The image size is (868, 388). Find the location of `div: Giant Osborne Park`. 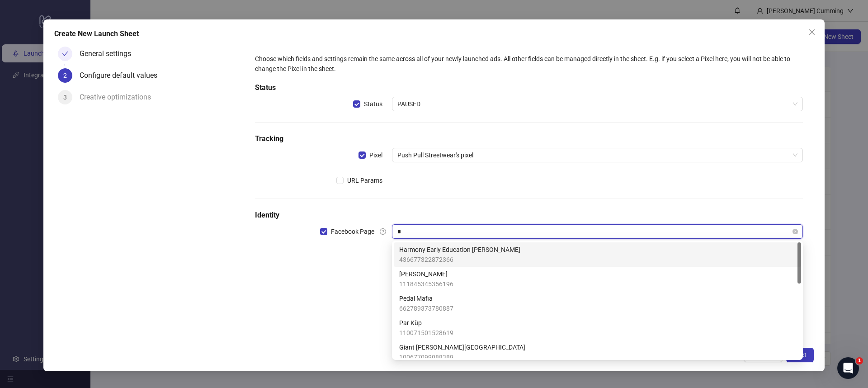

div: Giant Osborne Park is located at coordinates (597, 352).